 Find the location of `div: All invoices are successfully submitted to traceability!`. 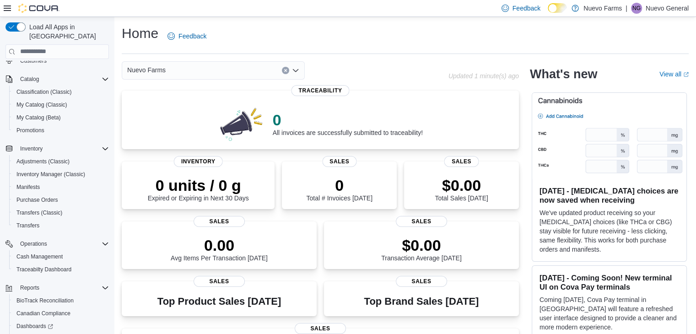

div: All invoices are successfully submitted to traceability! is located at coordinates (348, 124).